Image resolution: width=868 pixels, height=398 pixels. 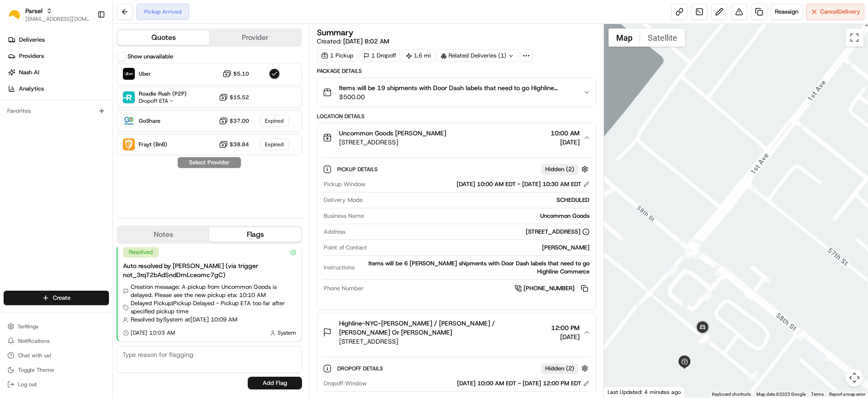 What do you see at coordinates (38, 136) in the screenshot?
I see `a: 📗Knowledge Base` at bounding box center [38, 136].